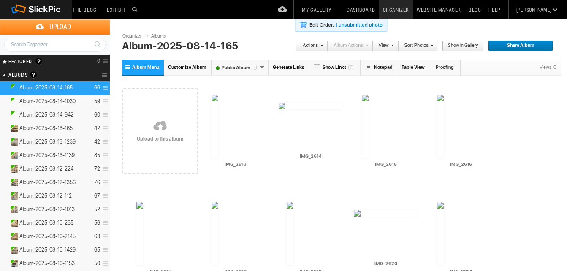 Image resolution: width=567 pixels, height=271 pixels. Describe the element at coordinates (236, 164) in the screenshot. I see `input: IMG_2613` at that location.